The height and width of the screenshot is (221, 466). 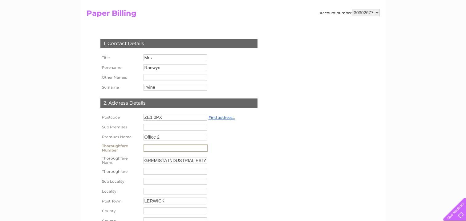 What do you see at coordinates (433, 28) in the screenshot?
I see `a: Contact` at bounding box center [433, 28].